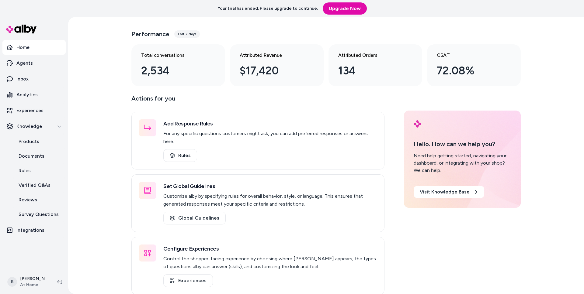 The image size is (584, 294). Describe the element at coordinates (39, 200) in the screenshot. I see `a: Reviews` at that location.